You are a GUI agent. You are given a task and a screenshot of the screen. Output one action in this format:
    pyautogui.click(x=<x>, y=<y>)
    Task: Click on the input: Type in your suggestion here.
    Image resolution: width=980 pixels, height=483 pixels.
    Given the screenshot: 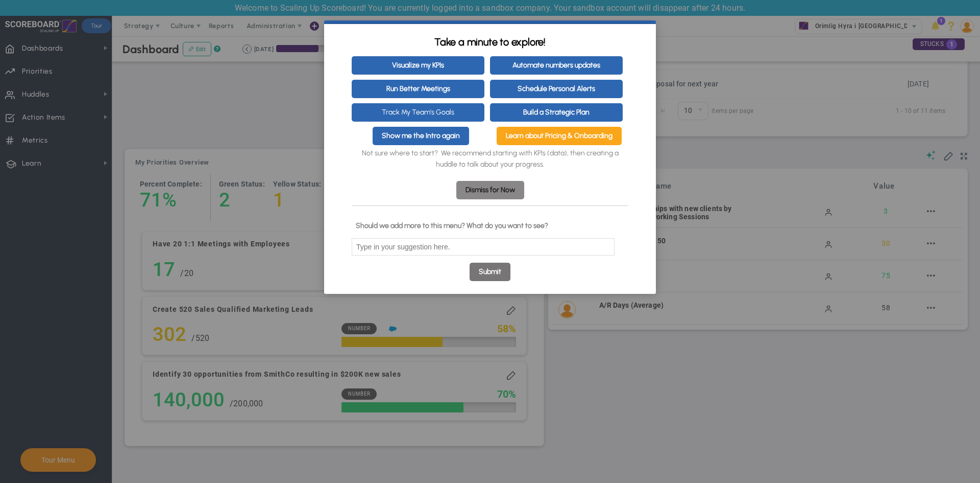 What is the action you would take?
    pyautogui.click(x=483, y=247)
    